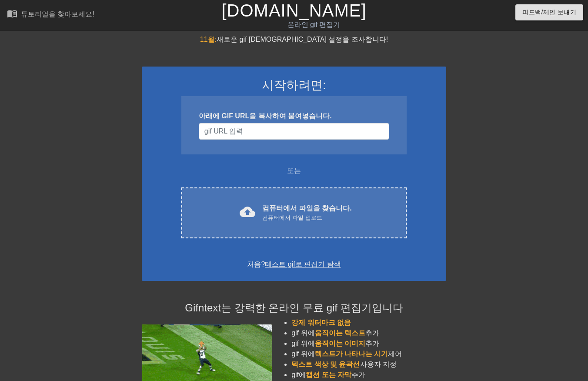 The image size is (588, 381). I want to click on li: 사용자 지정, so click(368, 365).